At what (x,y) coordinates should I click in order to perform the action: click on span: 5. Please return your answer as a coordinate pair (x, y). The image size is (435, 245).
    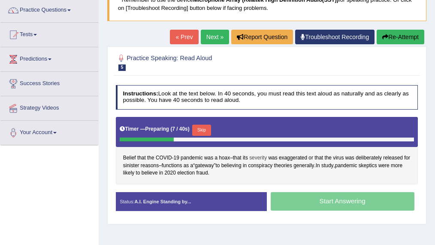
    Looking at the image, I should click on (122, 67).